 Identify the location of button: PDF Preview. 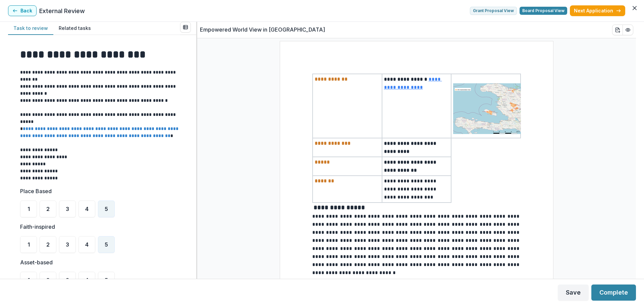
(628, 30).